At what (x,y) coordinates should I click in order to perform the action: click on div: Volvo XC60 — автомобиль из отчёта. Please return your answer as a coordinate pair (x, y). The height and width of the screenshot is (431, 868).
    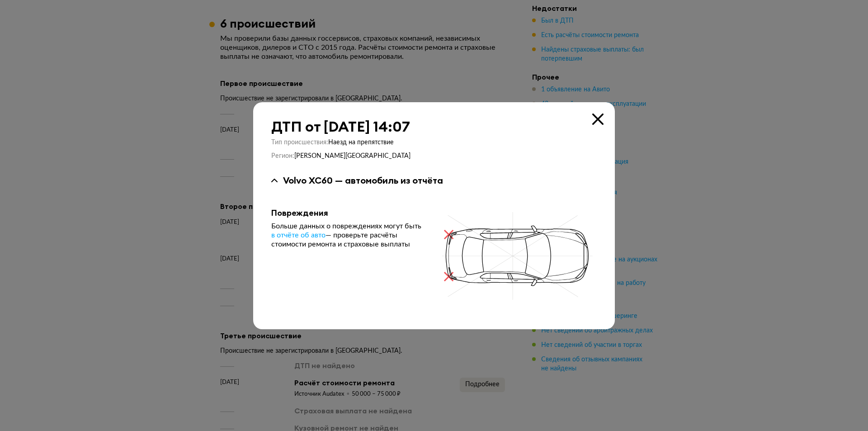
    Looking at the image, I should click on (363, 181).